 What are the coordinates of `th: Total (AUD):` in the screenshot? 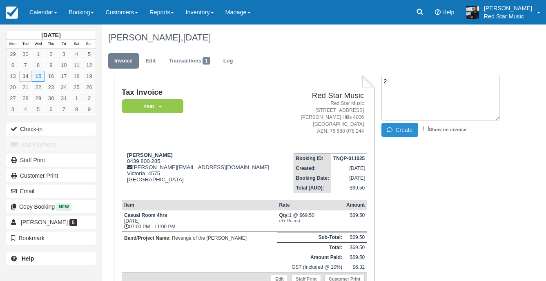 It's located at (313, 188).